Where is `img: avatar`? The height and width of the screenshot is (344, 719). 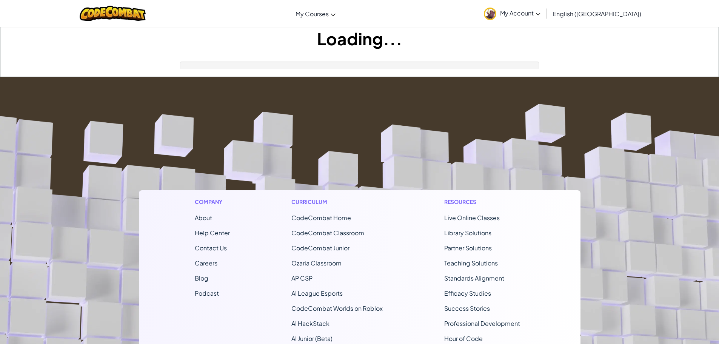 img: avatar is located at coordinates (490, 14).